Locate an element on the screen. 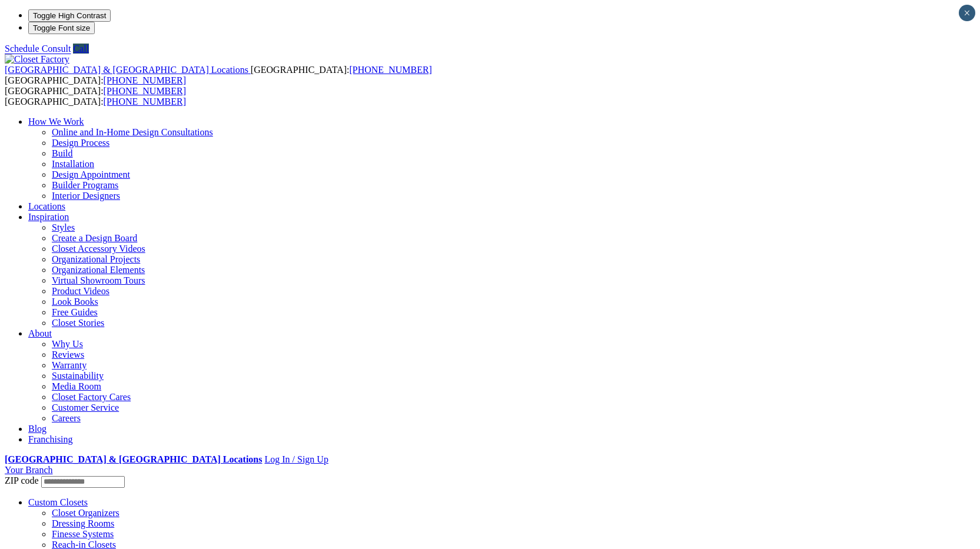 This screenshot has width=980, height=549. a: Online and In-Home Design Consultations is located at coordinates (132, 132).